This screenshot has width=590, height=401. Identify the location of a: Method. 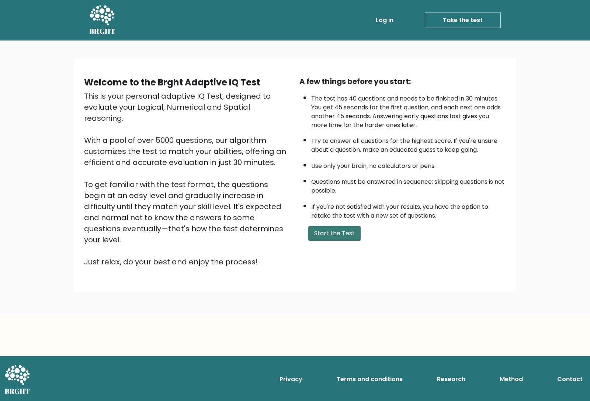
(511, 380).